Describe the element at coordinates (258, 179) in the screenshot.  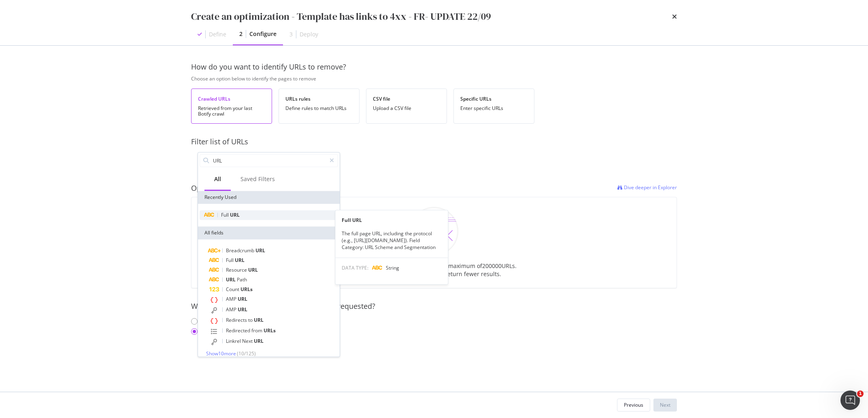
I see `div: Saved Filters` at that location.